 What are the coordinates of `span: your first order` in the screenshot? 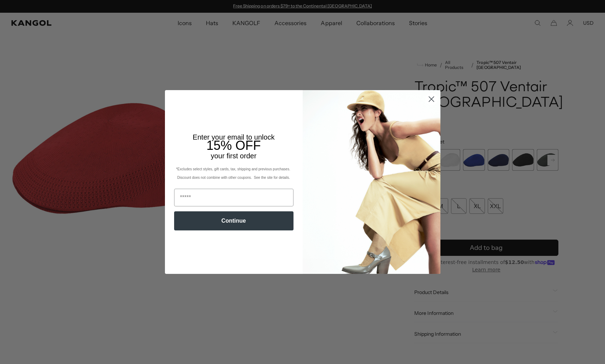 It's located at (234, 156).